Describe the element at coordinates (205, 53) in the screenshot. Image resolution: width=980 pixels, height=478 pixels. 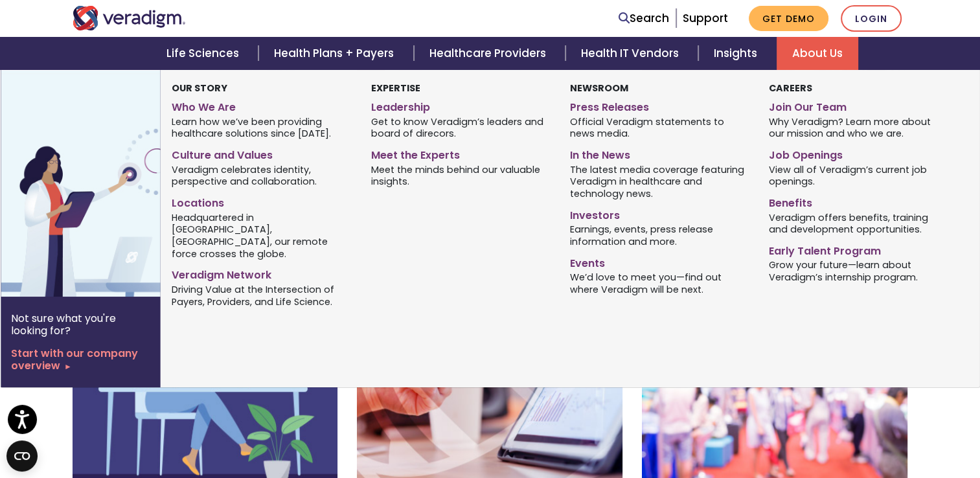
I see `a: Life Sciences` at that location.